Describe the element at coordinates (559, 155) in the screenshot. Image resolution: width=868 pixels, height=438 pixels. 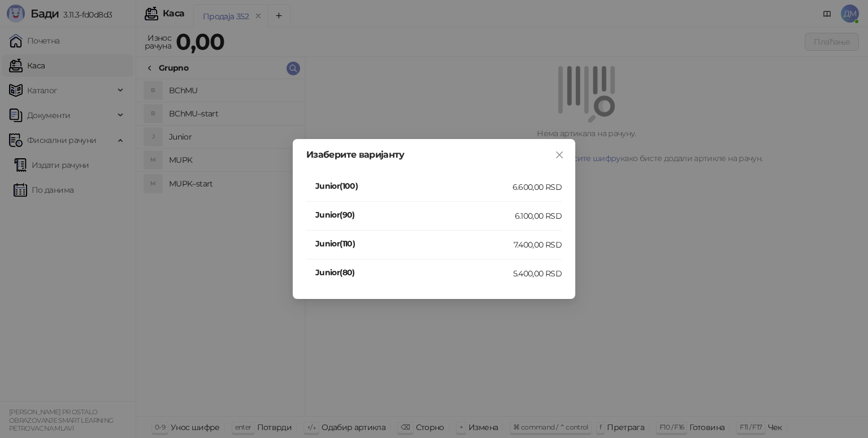
I see `button: Close` at that location.